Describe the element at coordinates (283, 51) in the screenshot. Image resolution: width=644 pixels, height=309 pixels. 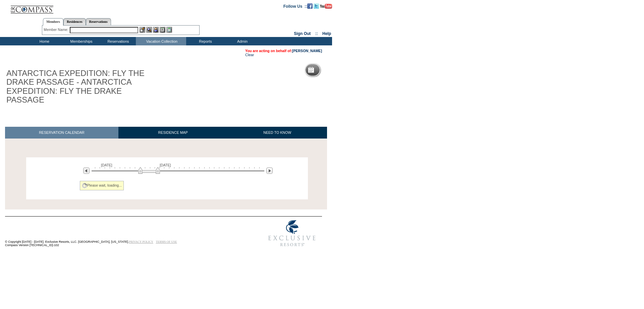
I see `span: You are acting on behalf of:` at that location.